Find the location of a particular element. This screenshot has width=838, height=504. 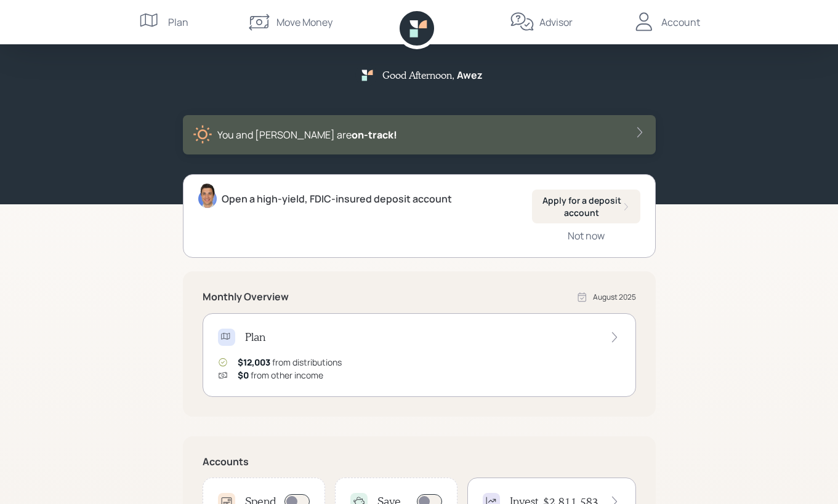

button: Apply for a deposit account is located at coordinates (586, 206).